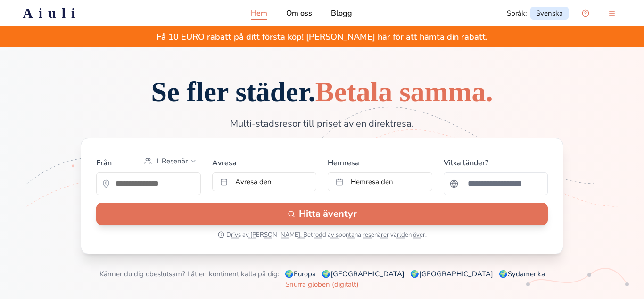 This screenshot has height=299, width=644. Describe the element at coordinates (322, 91) in the screenshot. I see `span: Se fler städer.` at that location.